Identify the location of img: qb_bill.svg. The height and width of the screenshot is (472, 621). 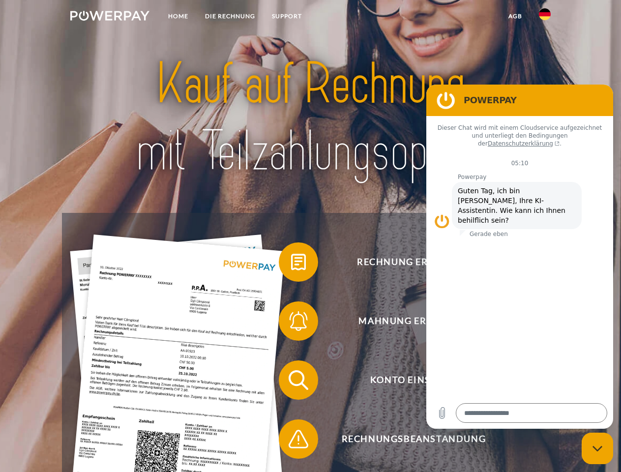
(299, 262).